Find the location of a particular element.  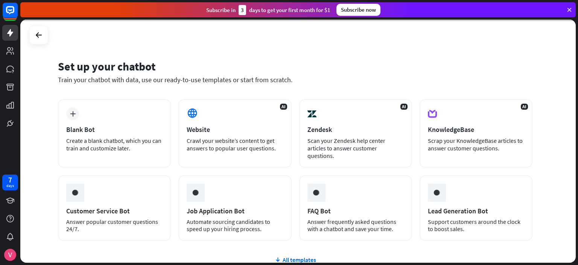

div: 3 is located at coordinates (242, 10).